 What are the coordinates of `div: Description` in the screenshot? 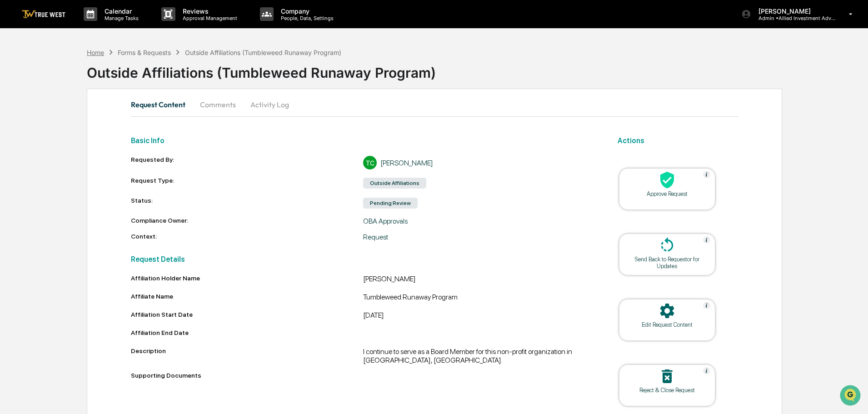 It's located at (247, 354).